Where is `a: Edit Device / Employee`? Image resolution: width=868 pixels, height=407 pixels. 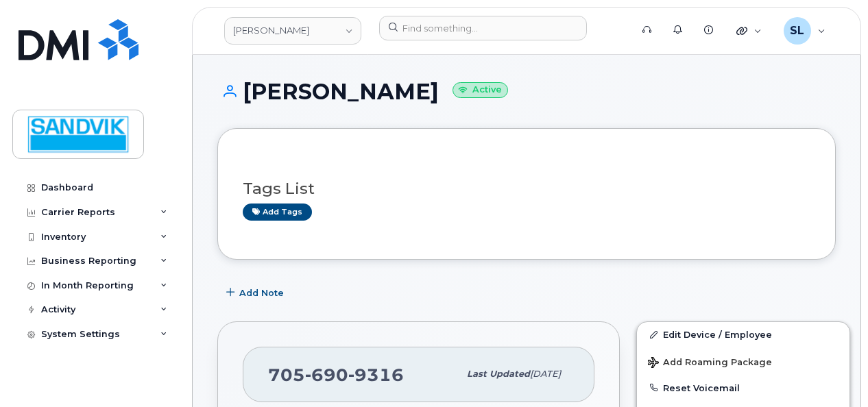
a: Edit Device / Employee is located at coordinates (743, 335).